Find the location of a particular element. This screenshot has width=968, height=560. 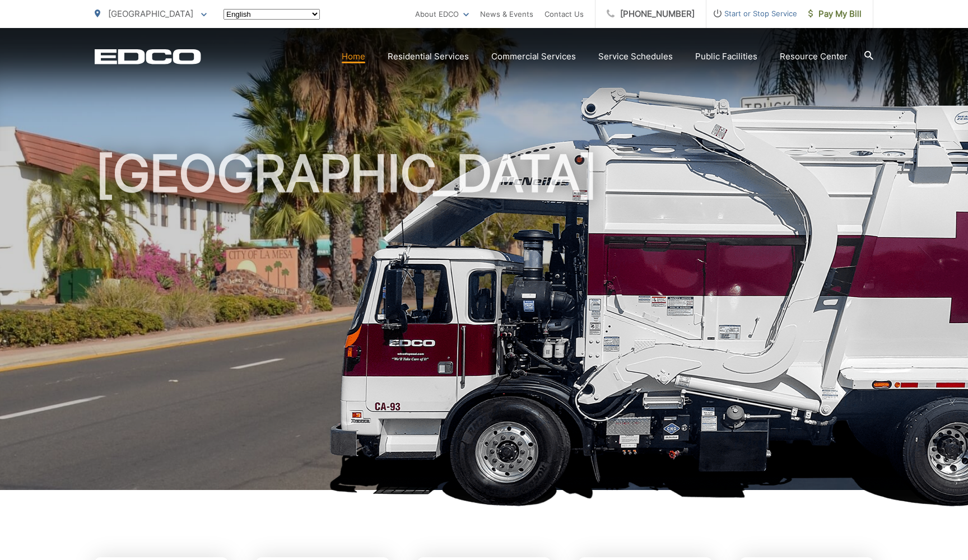

a: Residential Services is located at coordinates (428, 56).